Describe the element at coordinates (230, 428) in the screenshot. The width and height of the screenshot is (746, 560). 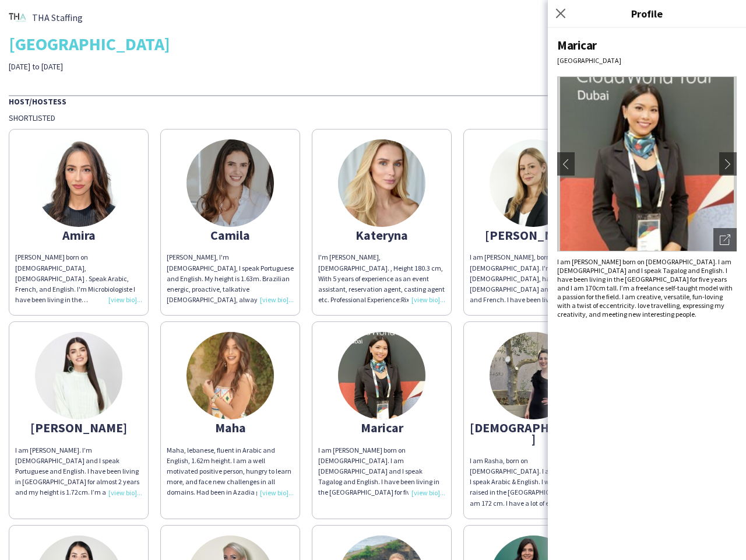
I see `div: Maha` at that location.